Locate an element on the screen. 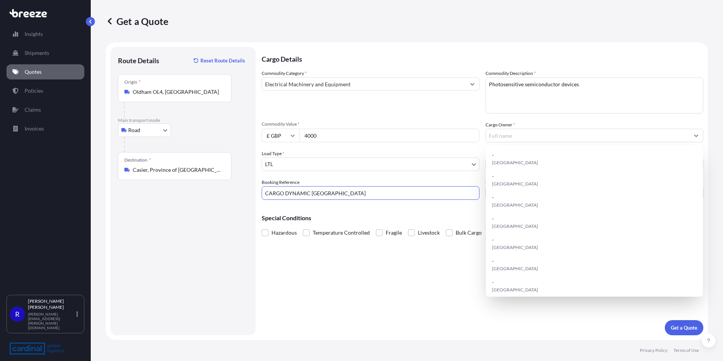  span: Commodity Value is located at coordinates (371, 124).